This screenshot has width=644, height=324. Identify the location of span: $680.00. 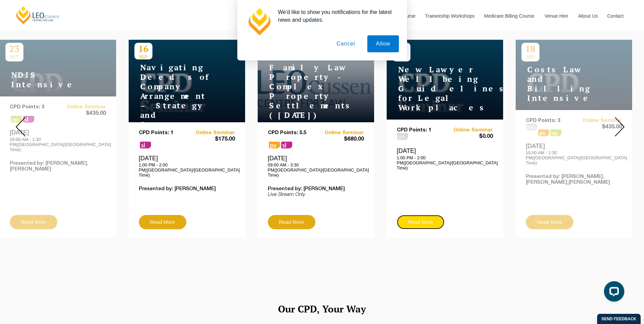
(340, 139).